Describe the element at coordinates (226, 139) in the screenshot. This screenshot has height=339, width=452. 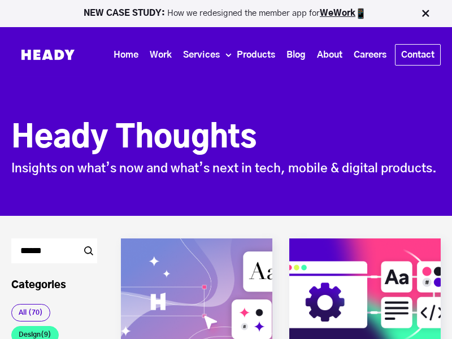
I see `h1: Heady Thoughts` at that location.